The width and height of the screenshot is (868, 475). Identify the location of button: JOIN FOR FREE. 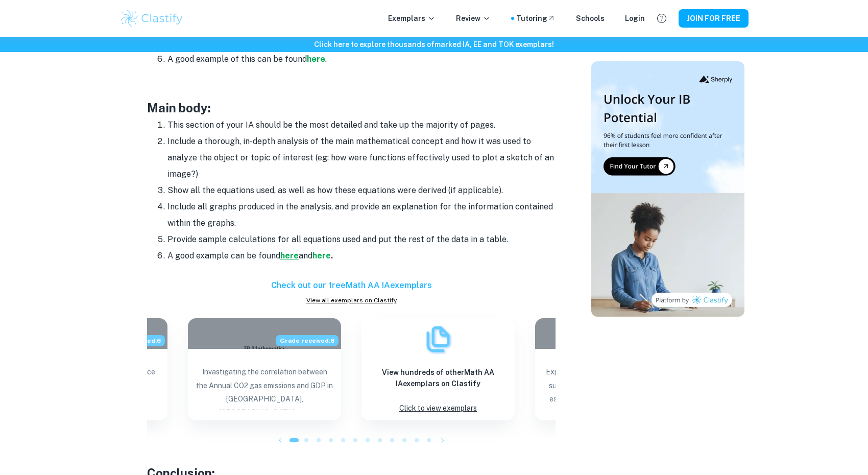
(714, 19).